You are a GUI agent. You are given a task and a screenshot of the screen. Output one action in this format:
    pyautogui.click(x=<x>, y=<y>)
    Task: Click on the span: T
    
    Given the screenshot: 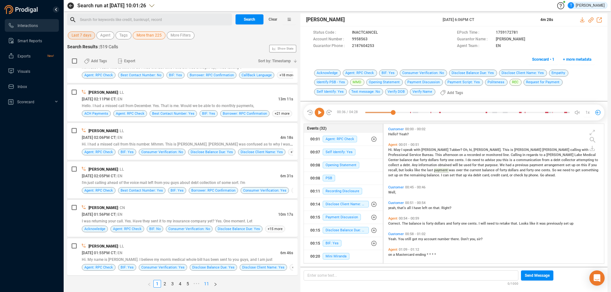 What is the action you would take?
    pyautogui.click(x=571, y=5)
    